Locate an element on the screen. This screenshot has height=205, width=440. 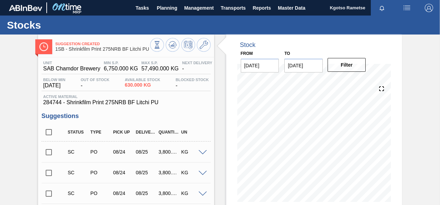
span: Next Delivery is located at coordinates (197, 63).